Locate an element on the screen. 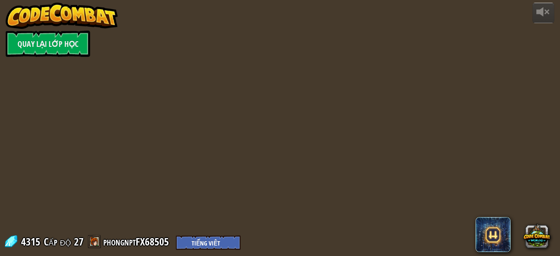 This screenshot has height=256, width=560. a: phongnptFX68505 is located at coordinates (137, 242).